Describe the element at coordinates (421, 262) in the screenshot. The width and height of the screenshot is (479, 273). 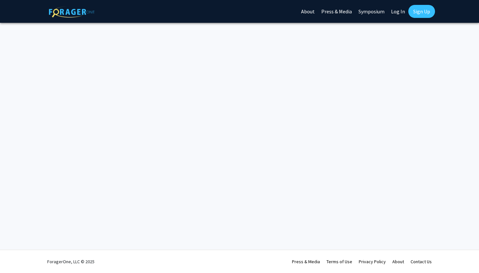
I see `a: Contact Us` at that location.